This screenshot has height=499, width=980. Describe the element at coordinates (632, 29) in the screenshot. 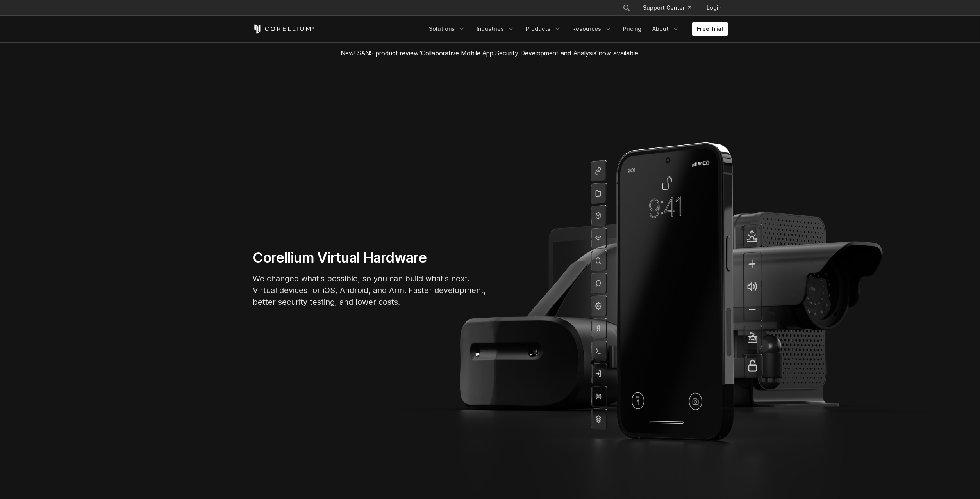

I see `a: Pricing` at that location.